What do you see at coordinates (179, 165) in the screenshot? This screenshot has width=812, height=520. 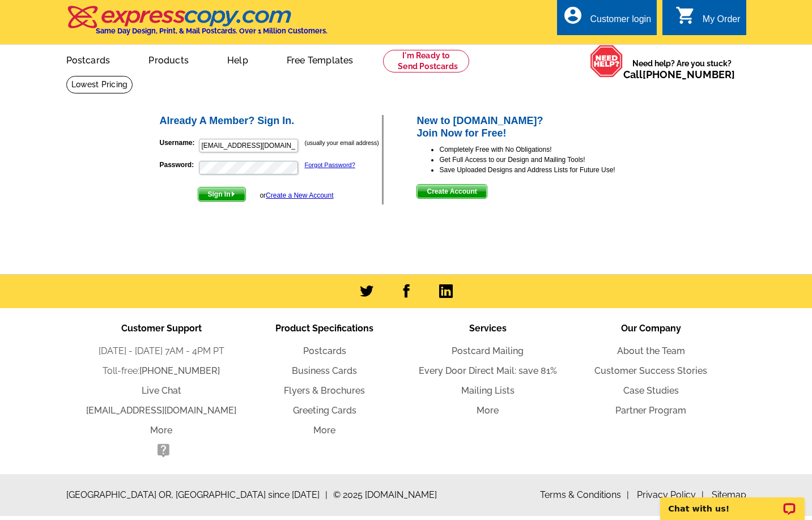 I see `label: Password:` at bounding box center [179, 165].